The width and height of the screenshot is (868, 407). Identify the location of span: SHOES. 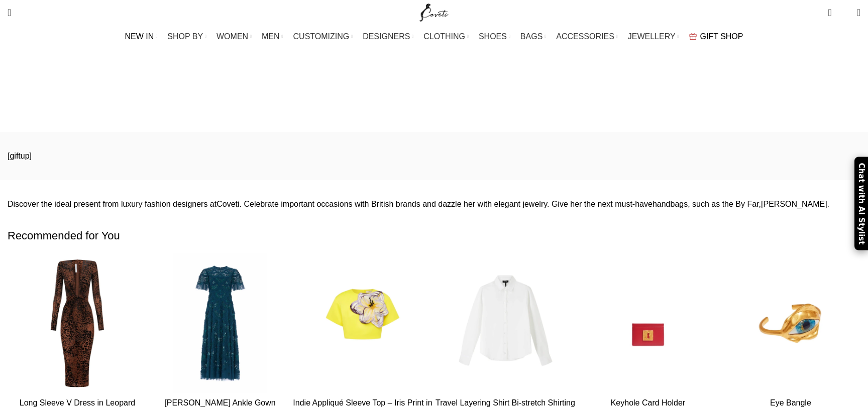
(493, 36).